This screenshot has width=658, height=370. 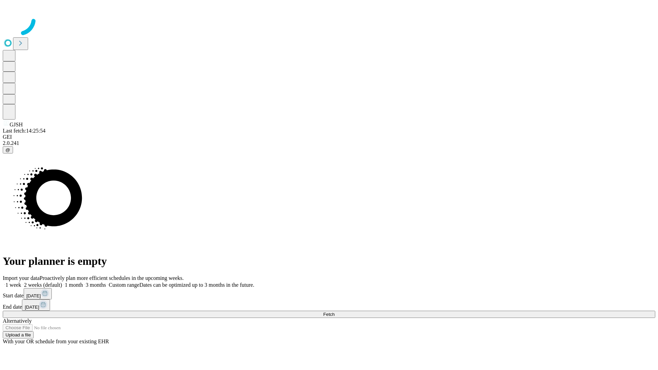 I want to click on span: Dates can be optimized up to 3 months in the future., so click(x=197, y=285).